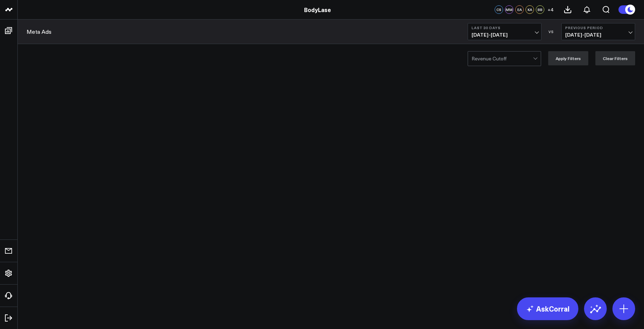 Image resolution: width=644 pixels, height=329 pixels. What do you see at coordinates (550, 9) in the screenshot?
I see `button: +4` at bounding box center [550, 9].